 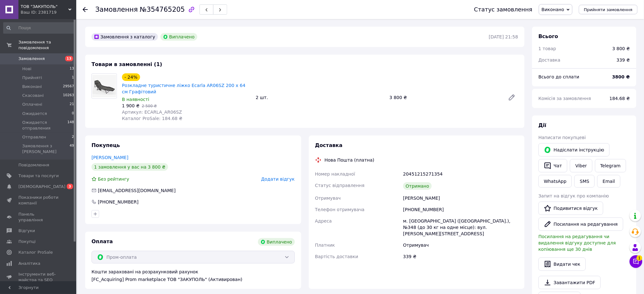 I want to click on input: Пошук, so click(x=39, y=28).